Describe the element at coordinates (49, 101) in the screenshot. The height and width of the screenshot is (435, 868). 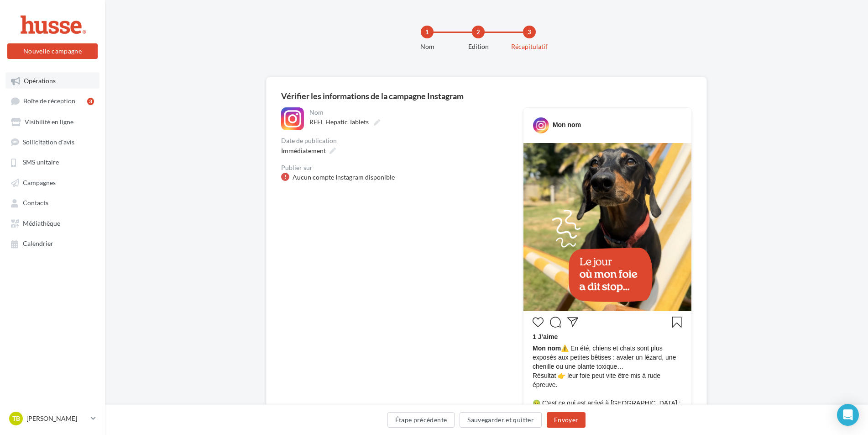
I see `span: Boîte de réception` at that location.